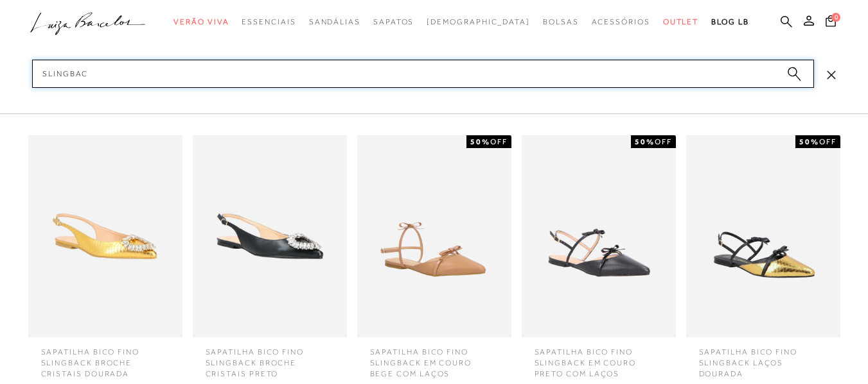 The width and height of the screenshot is (868, 384). What do you see at coordinates (423, 74) in the screenshot?
I see `input: Buscar.` at bounding box center [423, 74].